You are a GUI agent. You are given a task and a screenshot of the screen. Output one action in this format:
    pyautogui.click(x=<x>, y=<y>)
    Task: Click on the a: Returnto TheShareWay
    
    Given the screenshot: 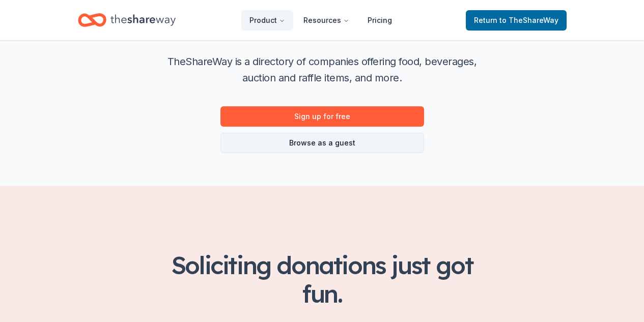 What is the action you would take?
    pyautogui.click(x=516, y=20)
    